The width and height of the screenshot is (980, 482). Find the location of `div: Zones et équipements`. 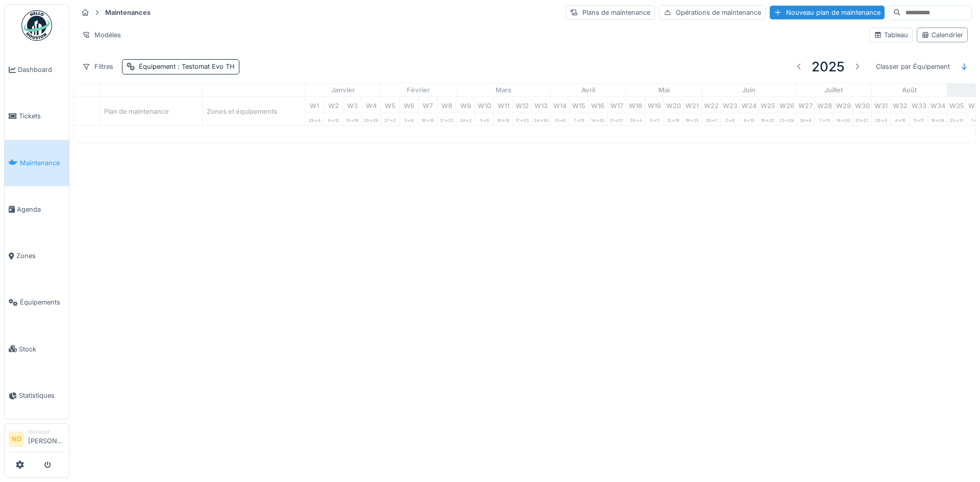

div: Zones et équipements is located at coordinates (253, 112).